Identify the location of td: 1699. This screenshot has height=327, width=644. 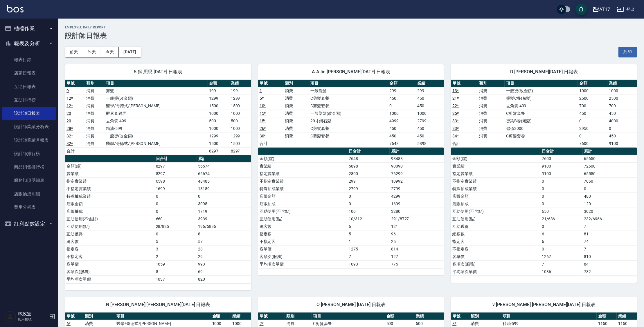
(176, 189).